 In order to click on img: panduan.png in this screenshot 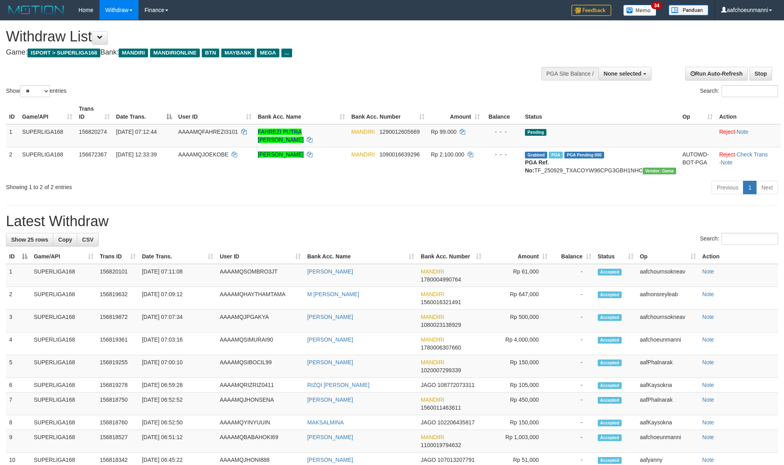, I will do `click(688, 10)`.